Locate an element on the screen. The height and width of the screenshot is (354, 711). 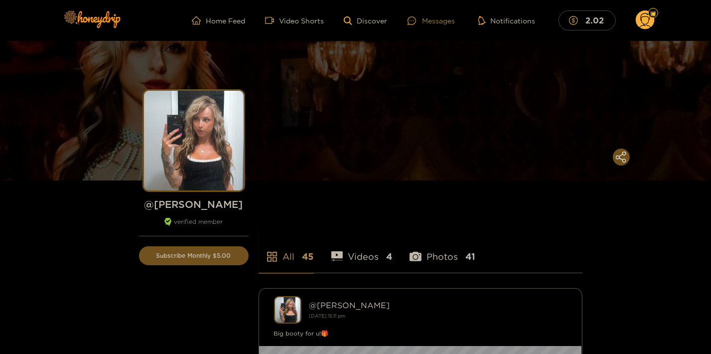
li: Videos is located at coordinates (362, 250).